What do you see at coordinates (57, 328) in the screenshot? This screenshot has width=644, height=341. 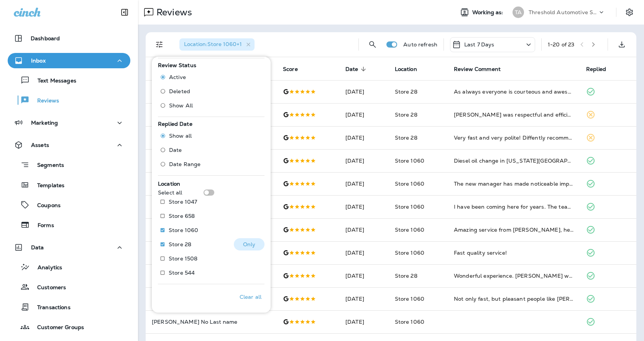 I see `p: Customer Groups` at bounding box center [57, 328].